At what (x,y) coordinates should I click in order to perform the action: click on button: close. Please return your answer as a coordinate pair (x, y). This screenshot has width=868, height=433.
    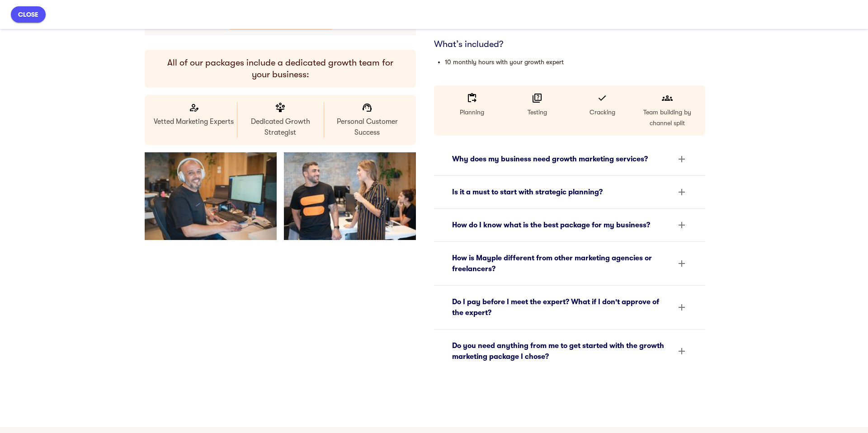
    Looking at the image, I should click on (28, 15).